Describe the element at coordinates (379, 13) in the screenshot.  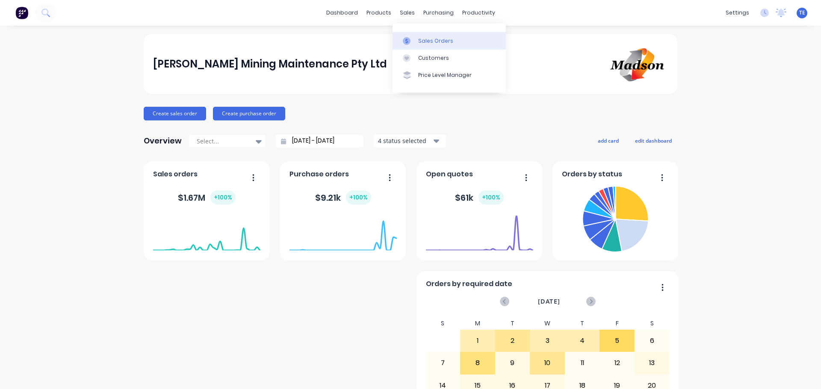
I see `div: products` at that location.